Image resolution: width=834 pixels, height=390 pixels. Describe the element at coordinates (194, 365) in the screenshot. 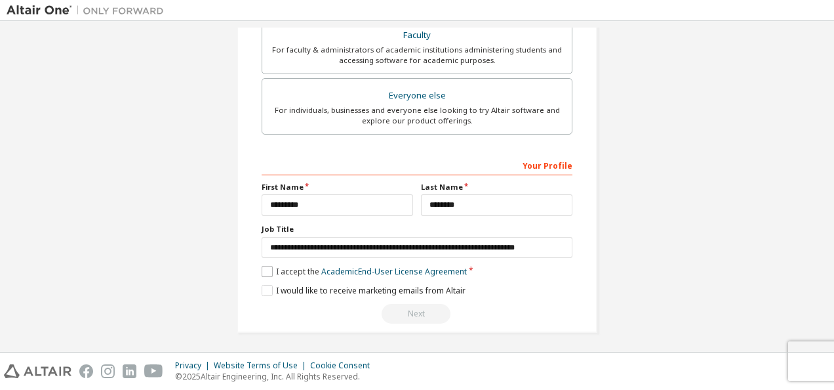

I see `div: Privacy` at that location.